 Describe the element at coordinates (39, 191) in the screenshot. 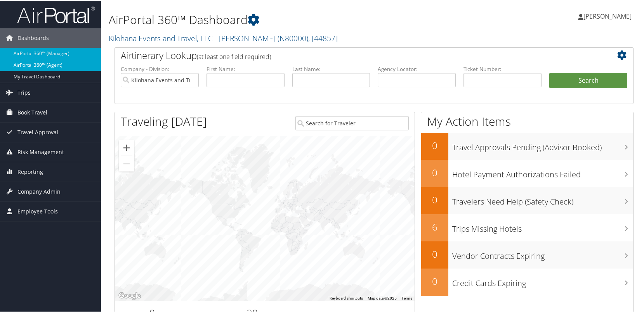

I see `span: Company Admin` at that location.